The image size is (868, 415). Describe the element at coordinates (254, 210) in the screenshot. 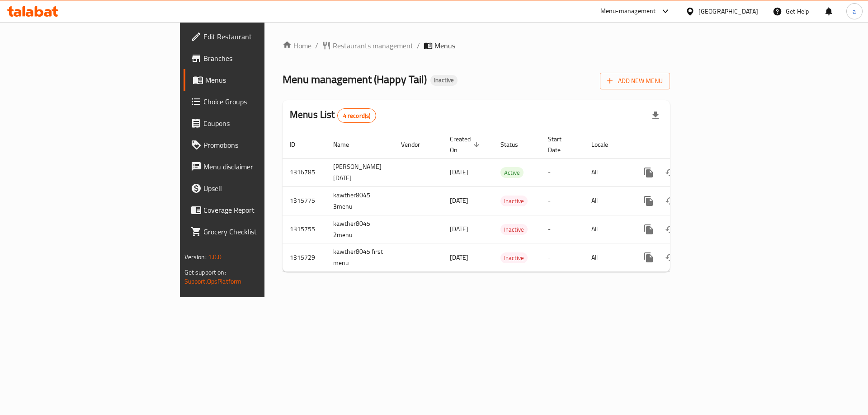

I see `a: Coverage Report` at that location.